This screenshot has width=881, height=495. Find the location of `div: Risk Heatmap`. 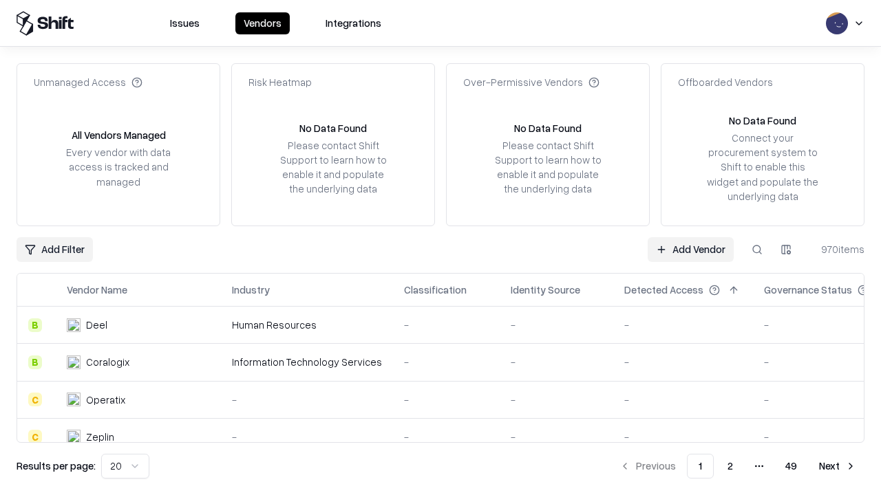

div: Risk Heatmap is located at coordinates (280, 82).